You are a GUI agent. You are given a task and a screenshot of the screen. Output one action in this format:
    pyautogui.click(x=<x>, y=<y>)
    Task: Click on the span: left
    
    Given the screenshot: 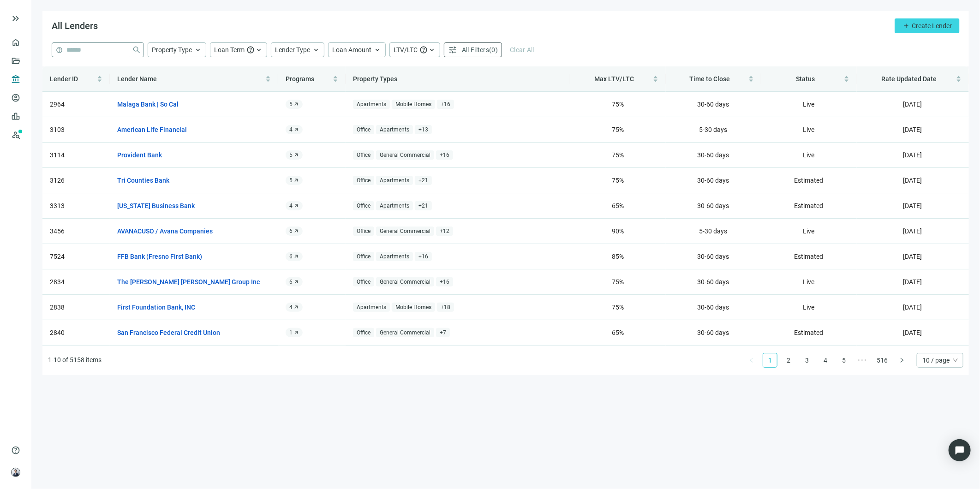 What is the action you would take?
    pyautogui.click(x=752, y=360)
    